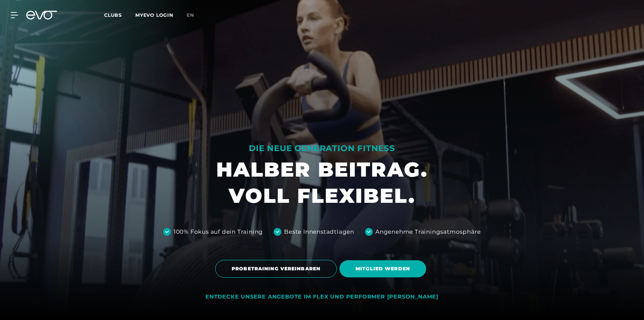  Describe the element at coordinates (428, 232) in the screenshot. I see `div: Angenehme Trainingsatmosphäre` at that location.